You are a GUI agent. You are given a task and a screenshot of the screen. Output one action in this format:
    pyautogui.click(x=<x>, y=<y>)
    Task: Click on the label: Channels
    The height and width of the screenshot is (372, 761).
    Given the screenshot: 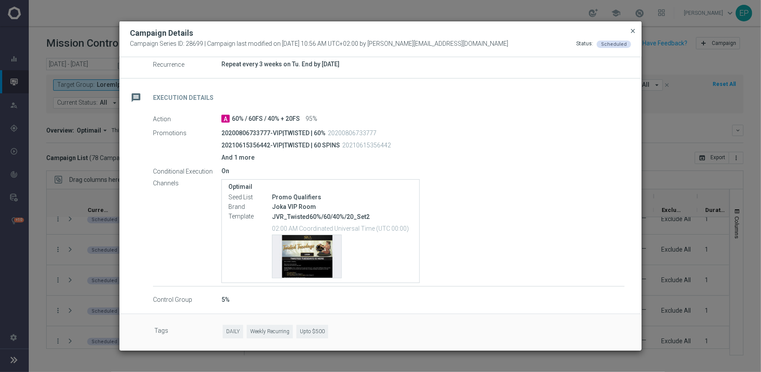 What is the action you would take?
    pyautogui.click(x=187, y=183)
    